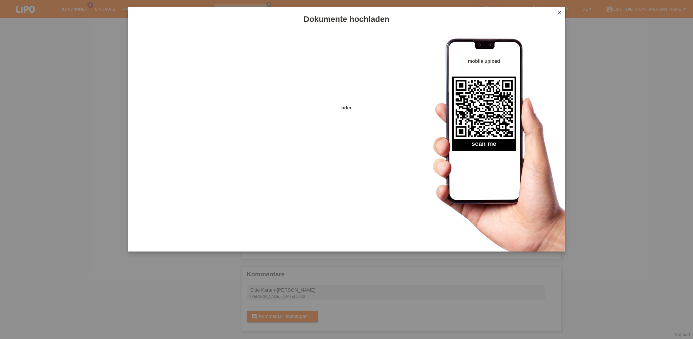 Image resolution: width=693 pixels, height=339 pixels. Describe the element at coordinates (347, 19) in the screenshot. I see `h1: Dokumente hochladen` at that location.